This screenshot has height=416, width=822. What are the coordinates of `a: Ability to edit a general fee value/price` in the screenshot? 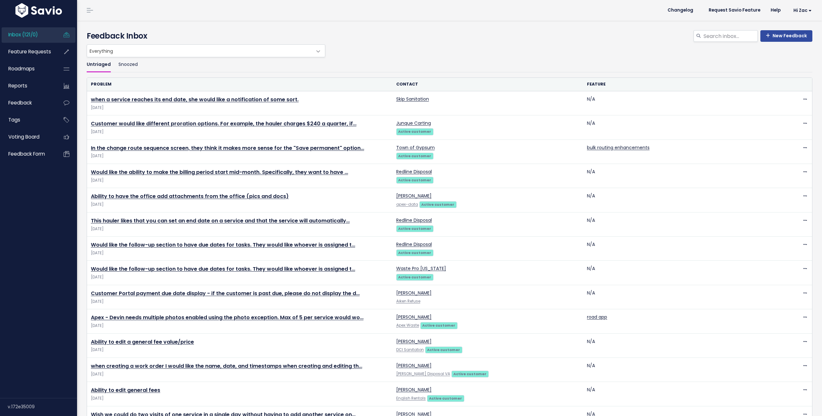 It's located at (142, 341).